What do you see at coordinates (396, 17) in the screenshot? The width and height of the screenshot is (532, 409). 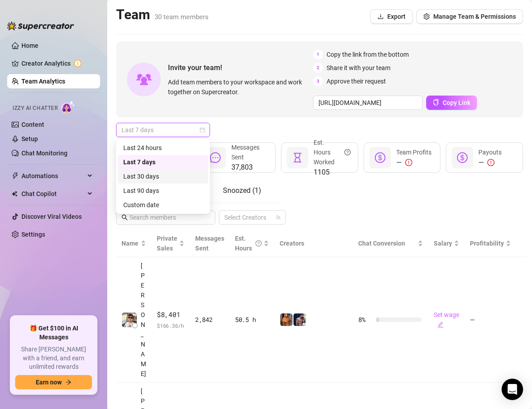 I see `span: Export` at bounding box center [396, 17].